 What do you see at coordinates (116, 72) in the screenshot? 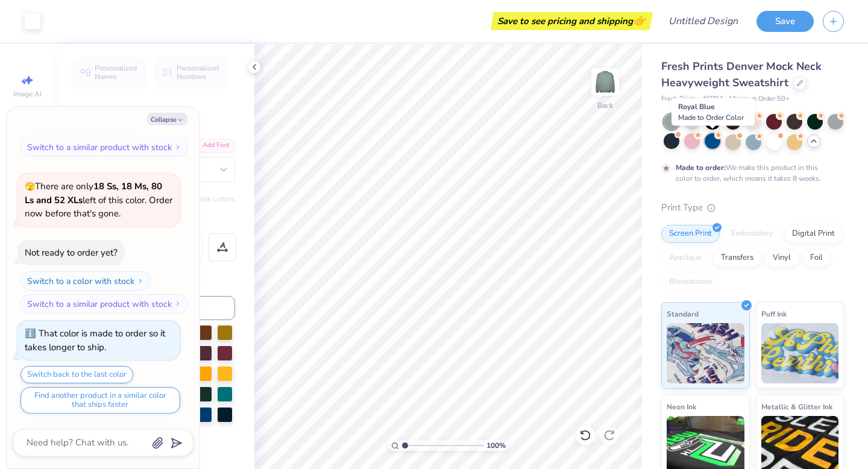
I see `span: Personalized Names` at bounding box center [116, 72].